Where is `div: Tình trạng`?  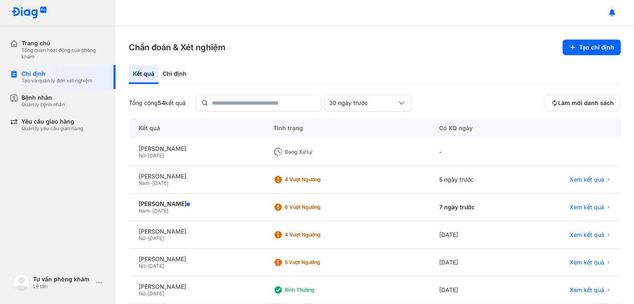
div: Tình trạng is located at coordinates (346, 128).